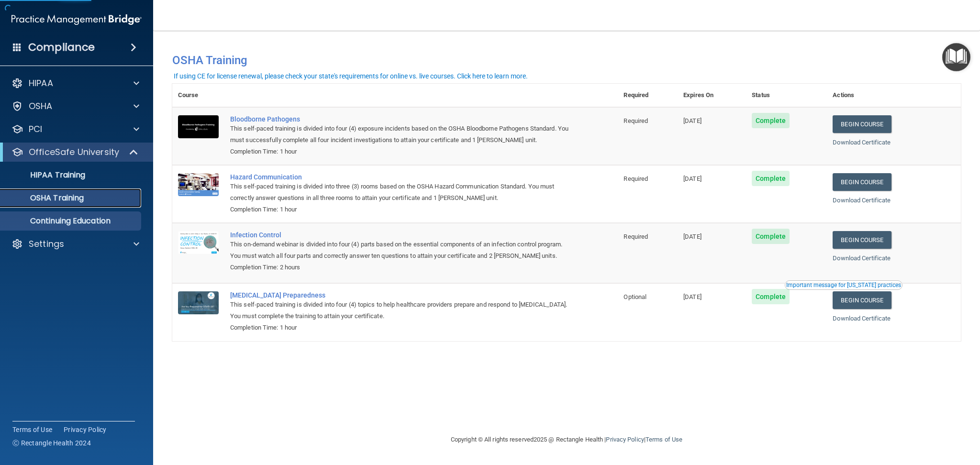 The width and height of the screenshot is (980, 465). Describe the element at coordinates (351, 76) in the screenshot. I see `button: If using CE for license renewal, please check your state's requirements for online vs. live cours...` at that location.